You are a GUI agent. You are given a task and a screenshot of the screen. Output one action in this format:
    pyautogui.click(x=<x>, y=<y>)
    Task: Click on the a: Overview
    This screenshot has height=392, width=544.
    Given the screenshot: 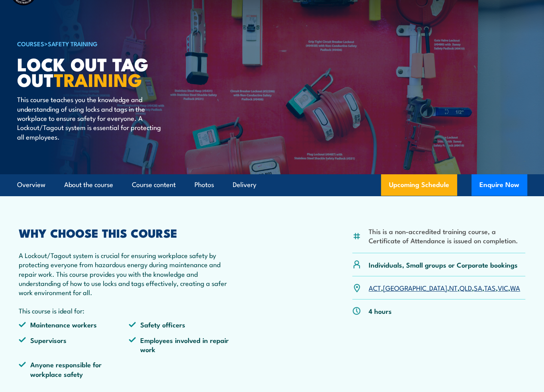 What is the action you would take?
    pyautogui.click(x=31, y=184)
    